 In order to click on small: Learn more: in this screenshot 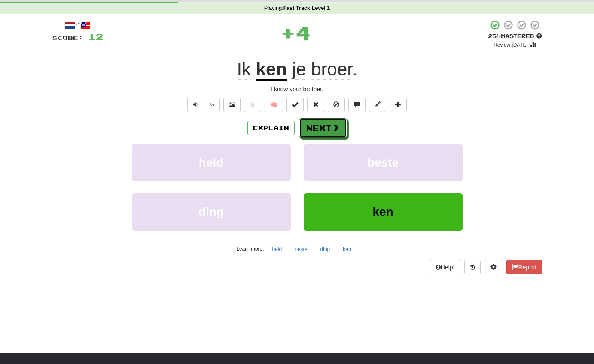, I will do `click(250, 249)`.